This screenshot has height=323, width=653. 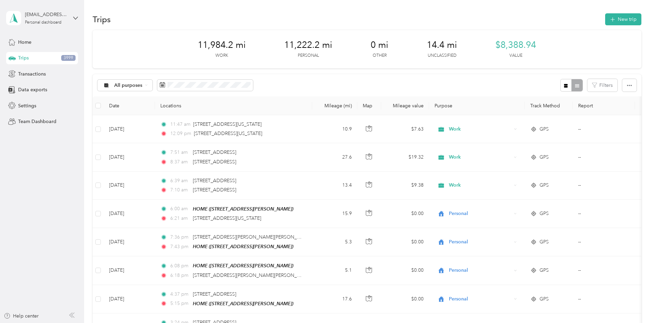 I want to click on span: 8:37 am, so click(x=180, y=162).